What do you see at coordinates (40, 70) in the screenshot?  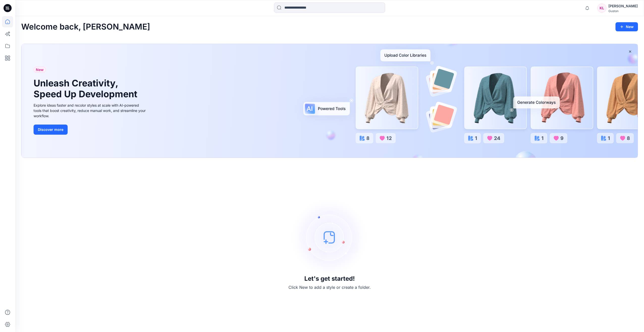 I see `span: New` at bounding box center [40, 70].